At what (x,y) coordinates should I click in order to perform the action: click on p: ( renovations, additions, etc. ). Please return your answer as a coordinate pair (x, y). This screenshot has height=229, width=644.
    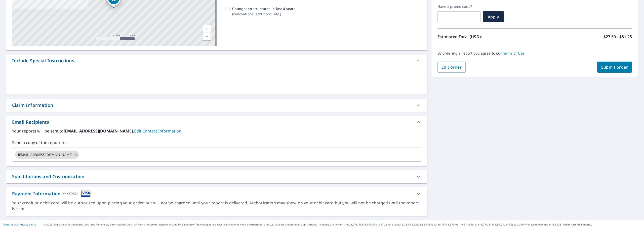
    Looking at the image, I should click on (264, 14).